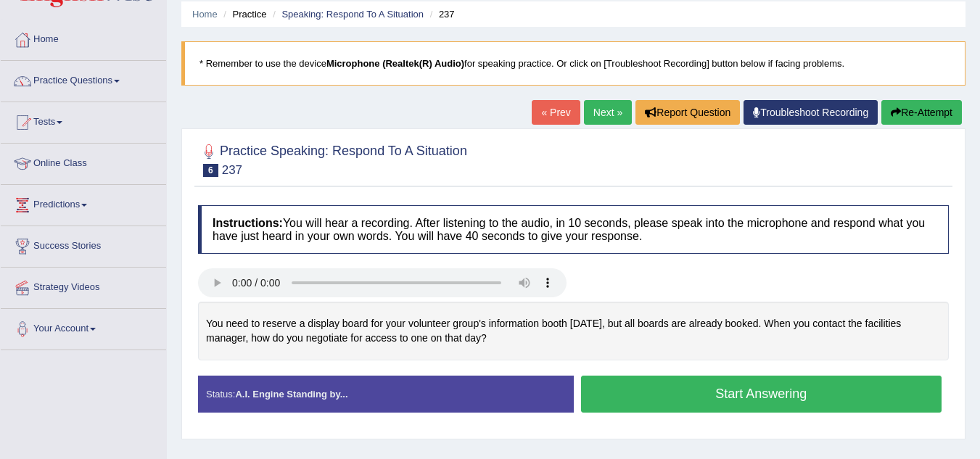  What do you see at coordinates (921, 112) in the screenshot?
I see `button: Re-Attempt` at bounding box center [921, 112].